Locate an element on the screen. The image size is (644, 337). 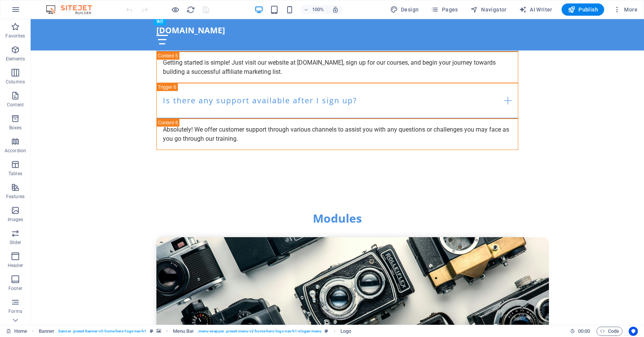
button: Design is located at coordinates (404, 10).